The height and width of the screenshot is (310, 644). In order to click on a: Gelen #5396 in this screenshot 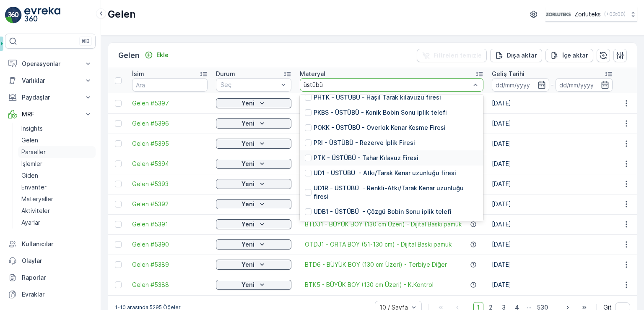, I will do `click(170, 123)`.